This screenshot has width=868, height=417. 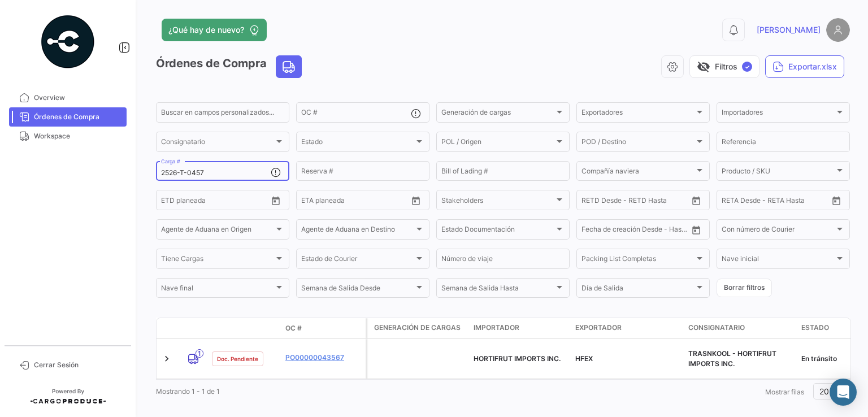 What do you see at coordinates (244, 328) in the screenshot?
I see `datatable-header-cell: Estado Doc.` at bounding box center [244, 328].